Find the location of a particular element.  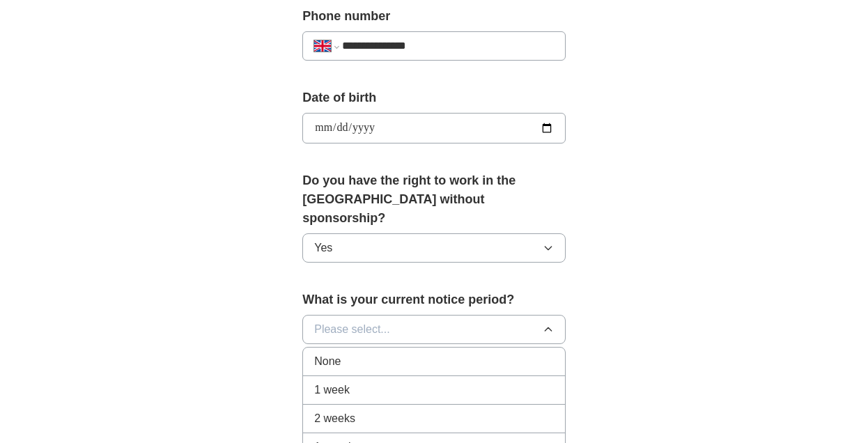

button: Yes is located at coordinates (434, 248).